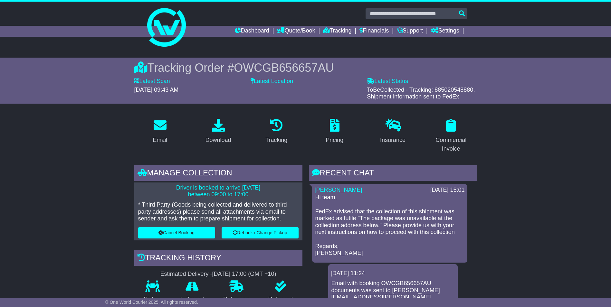 The height and width of the screenshot is (307, 611). What do you see at coordinates (218, 274) in the screenshot?
I see `div: Estimated Delivery -` at bounding box center [218, 274].